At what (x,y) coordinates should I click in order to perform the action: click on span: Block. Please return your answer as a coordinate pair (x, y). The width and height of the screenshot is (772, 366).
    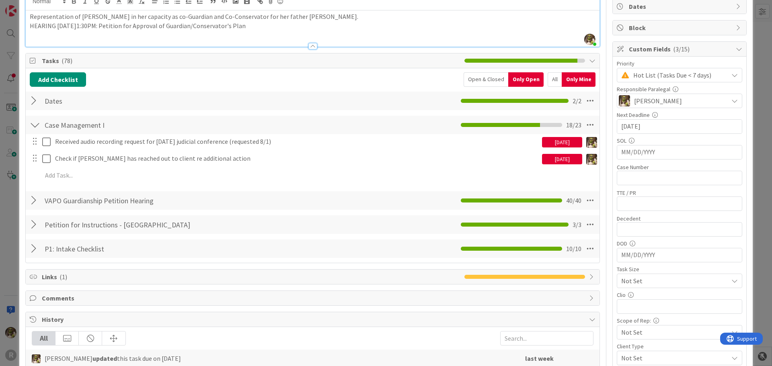
    Looking at the image, I should click on (680, 28).